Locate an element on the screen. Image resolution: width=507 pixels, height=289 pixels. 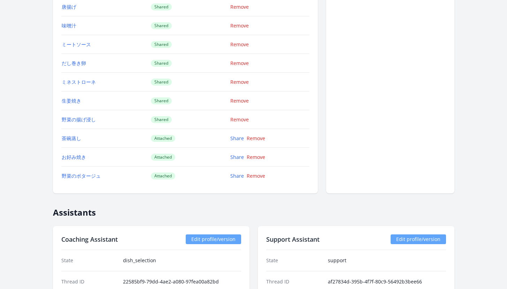
dd: 22585bf9-79dd-4ae2-a080-97fea00a82bd is located at coordinates (182, 282).